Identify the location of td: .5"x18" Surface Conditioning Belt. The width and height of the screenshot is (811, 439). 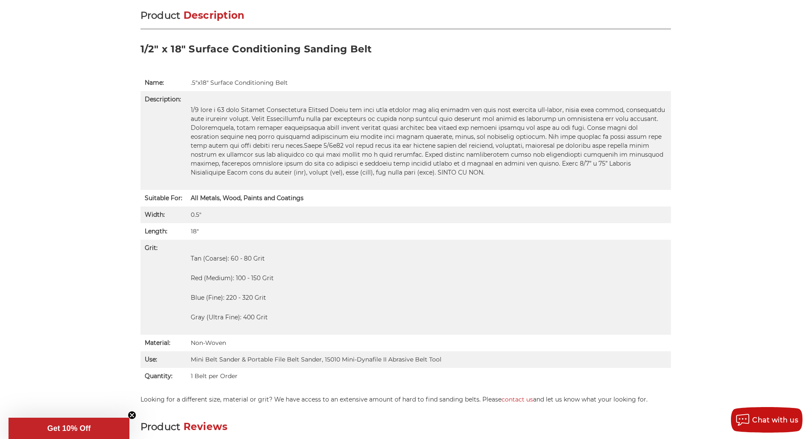
(429, 83).